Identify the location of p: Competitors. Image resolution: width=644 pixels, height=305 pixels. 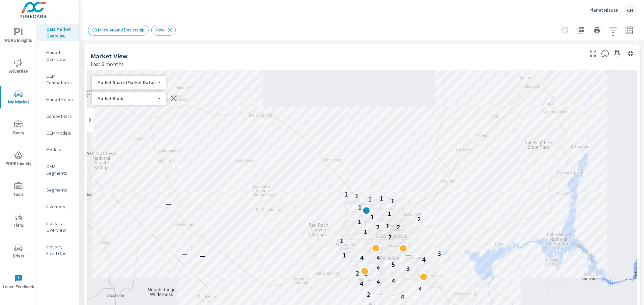
(60, 116).